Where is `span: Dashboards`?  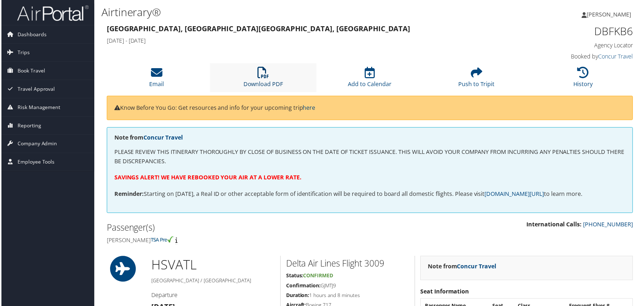 span: Dashboards is located at coordinates (31, 35).